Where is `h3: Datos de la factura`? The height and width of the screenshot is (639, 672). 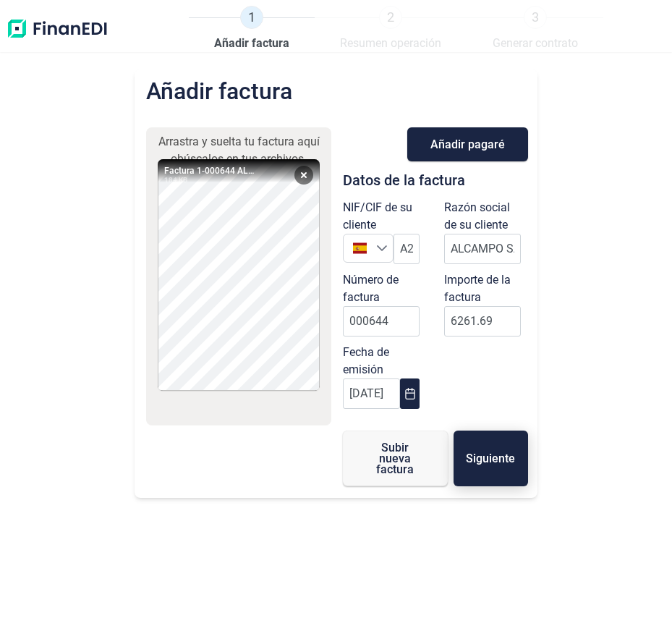
h3: Datos de la factura is located at coordinates (436, 180).